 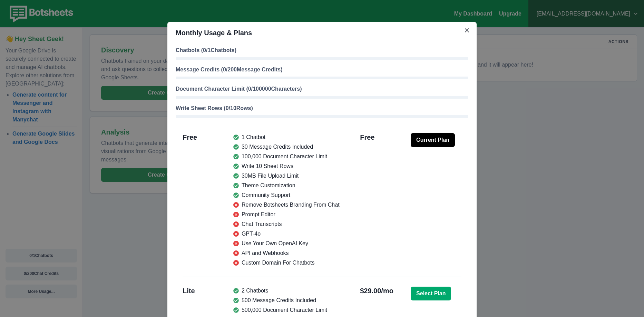 I want to click on li: 500,000 Document Character Limit, so click(x=286, y=310).